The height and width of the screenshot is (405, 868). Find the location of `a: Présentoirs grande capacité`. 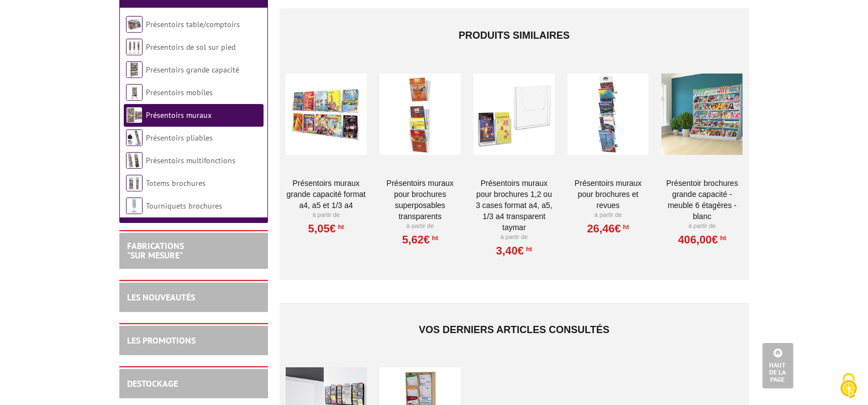

a: Présentoirs grande capacité is located at coordinates (193, 70).